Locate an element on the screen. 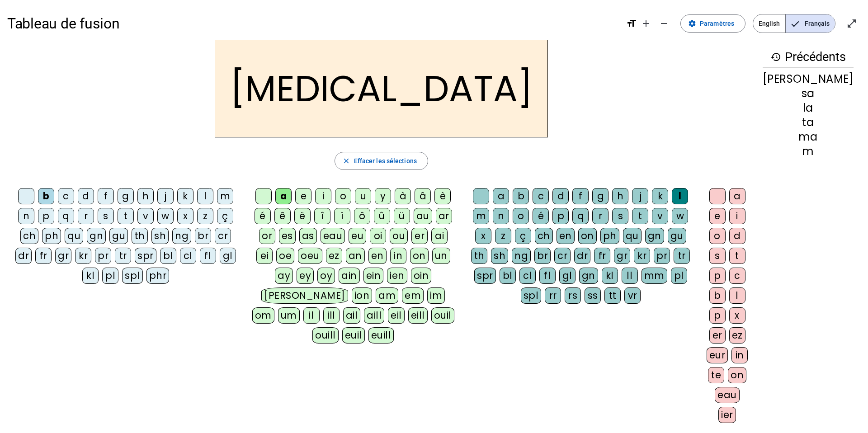 Image resolution: width=868 pixels, height=433 pixels. div: ng is located at coordinates (182, 236).